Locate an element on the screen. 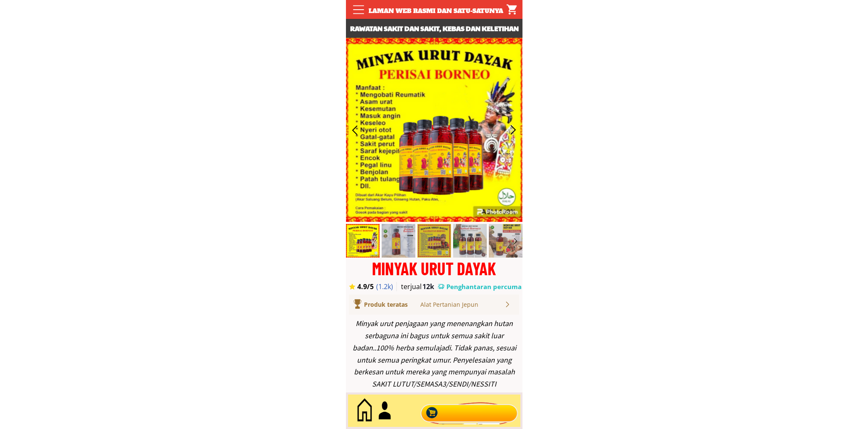  div: Alat Pertanian Jepun is located at coordinates (462, 305).